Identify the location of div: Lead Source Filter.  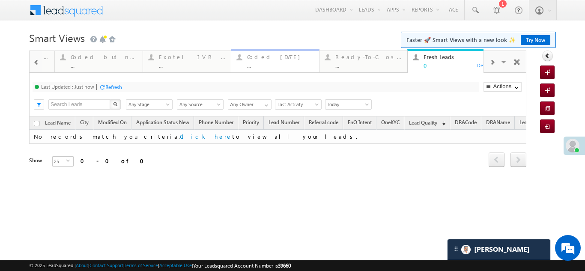
(200, 104).